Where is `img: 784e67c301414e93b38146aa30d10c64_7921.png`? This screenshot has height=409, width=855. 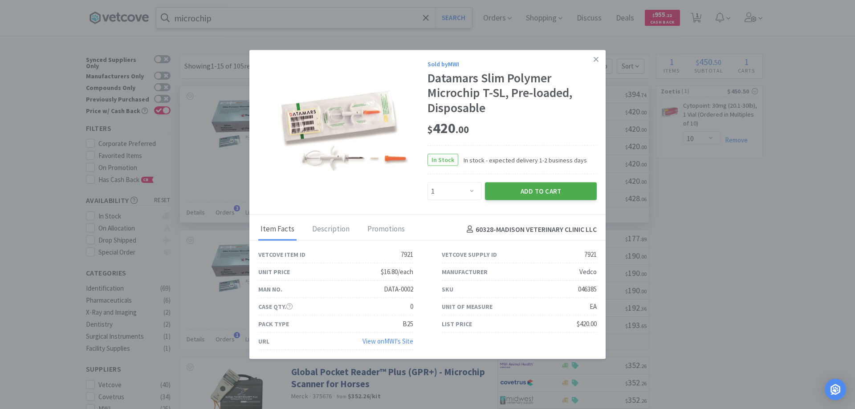
img: 784e67c301414e93b38146aa30d10c64_7921.png is located at coordinates (343, 129).